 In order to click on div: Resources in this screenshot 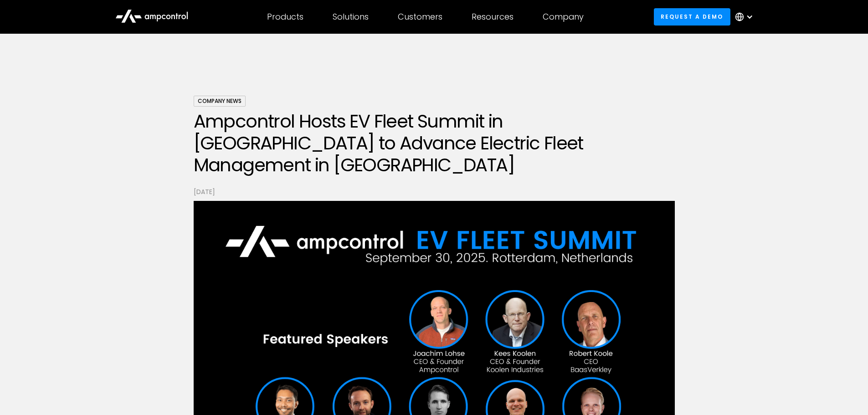, I will do `click(493, 17)`.